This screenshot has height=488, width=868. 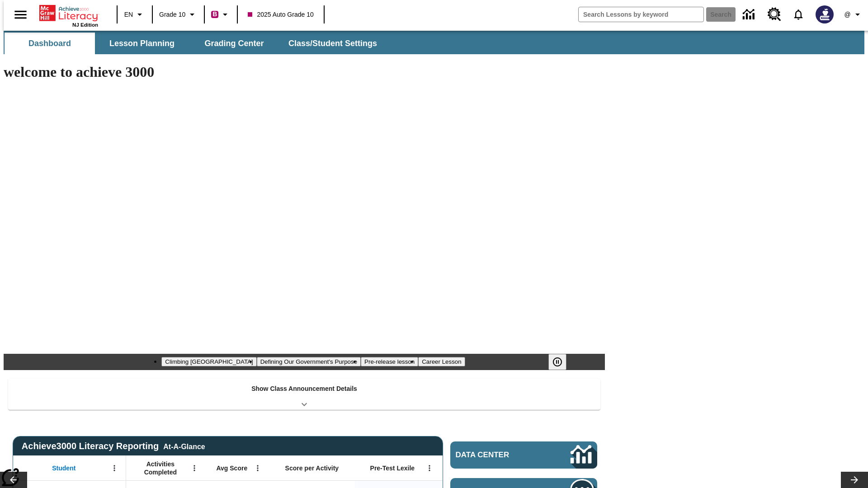 What do you see at coordinates (280, 15) in the screenshot?
I see `span: 2025 Auto Grade 10` at bounding box center [280, 15].